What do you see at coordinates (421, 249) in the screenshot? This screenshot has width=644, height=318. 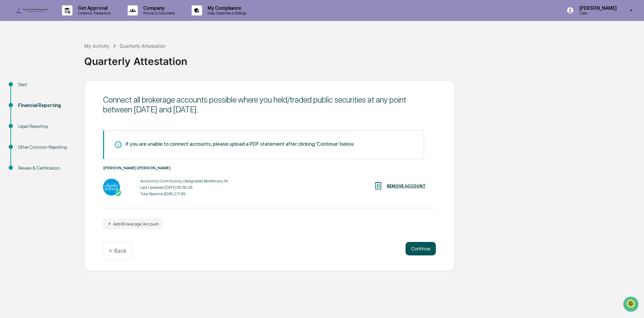 I see `button: Continue` at bounding box center [421, 249].